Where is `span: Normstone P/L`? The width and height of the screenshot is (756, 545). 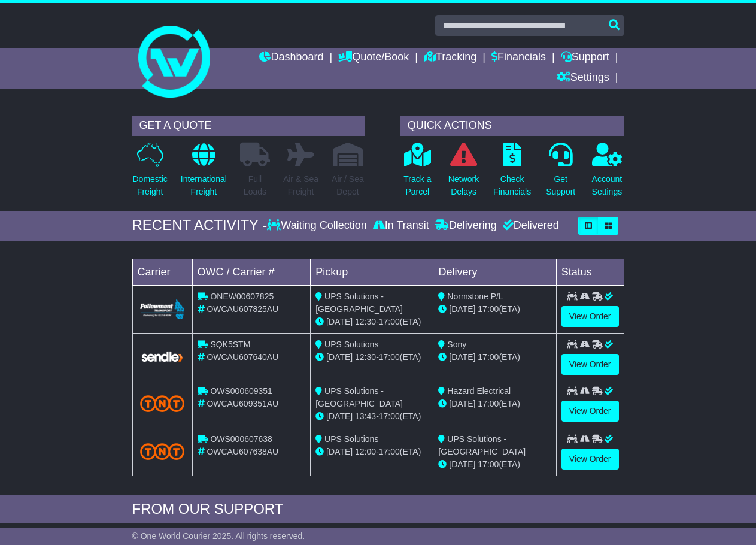 span: Normstone P/L is located at coordinates (475, 297).